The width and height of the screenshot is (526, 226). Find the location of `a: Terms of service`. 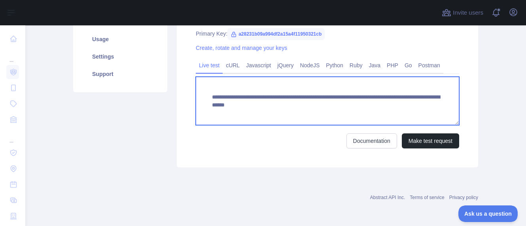

a: Terms of service is located at coordinates (427, 197).